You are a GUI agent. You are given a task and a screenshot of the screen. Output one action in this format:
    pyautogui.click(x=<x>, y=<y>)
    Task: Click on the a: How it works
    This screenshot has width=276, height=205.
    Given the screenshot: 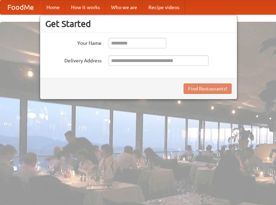 What is the action you would take?
    pyautogui.click(x=85, y=7)
    